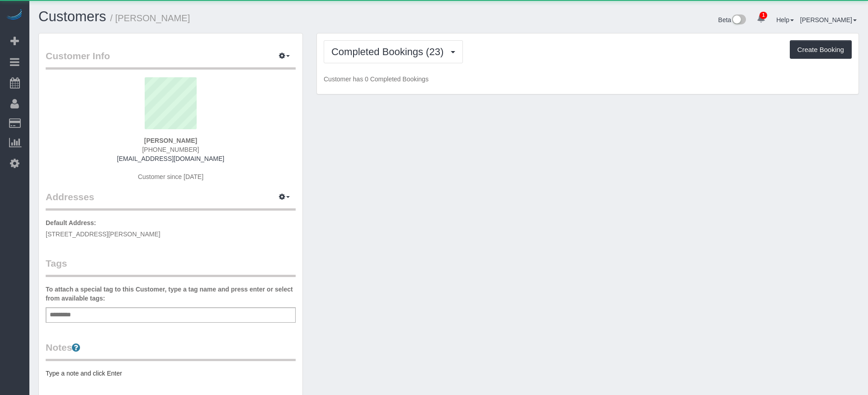 This screenshot has width=868, height=395. I want to click on a: Help, so click(785, 20).